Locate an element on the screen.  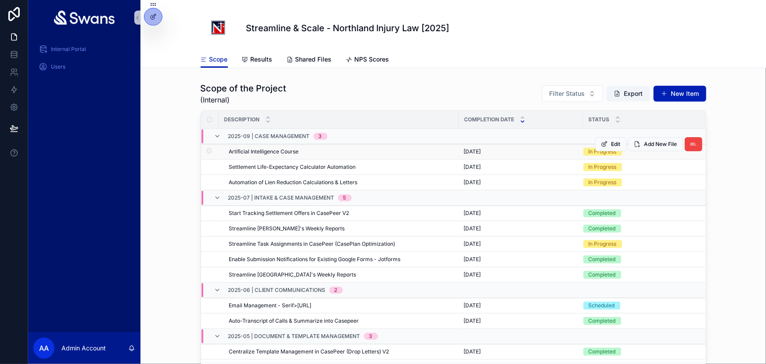
a: Settlement Life-Expectancy Calculator Automation is located at coordinates (341, 167).